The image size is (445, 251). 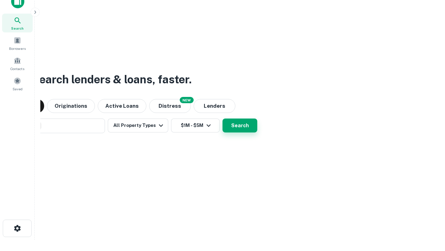 I want to click on button: Originations, so click(x=71, y=106).